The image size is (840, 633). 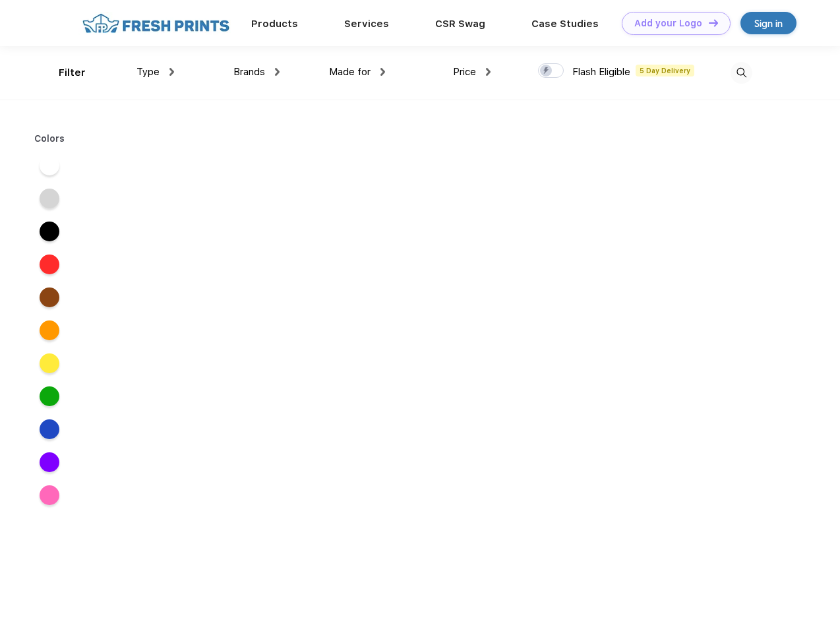 What do you see at coordinates (741, 73) in the screenshot?
I see `img: desktop_search.svg` at bounding box center [741, 73].